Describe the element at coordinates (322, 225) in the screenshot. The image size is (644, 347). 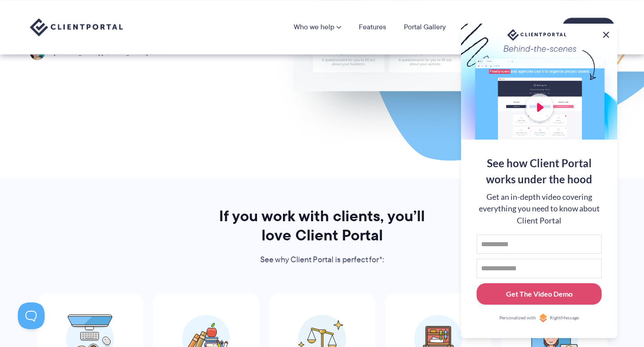
I see `h2: If you work with clients, you’ll love Client Portal` at that location.